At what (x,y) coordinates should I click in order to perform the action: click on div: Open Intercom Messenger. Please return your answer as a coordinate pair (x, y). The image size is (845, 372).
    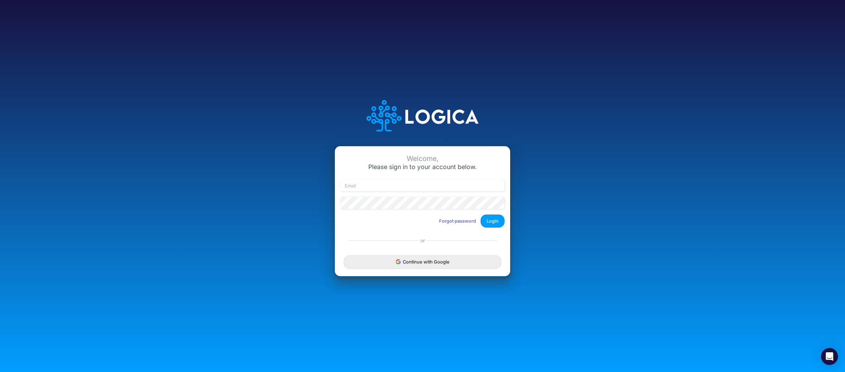
    Looking at the image, I should click on (829, 356).